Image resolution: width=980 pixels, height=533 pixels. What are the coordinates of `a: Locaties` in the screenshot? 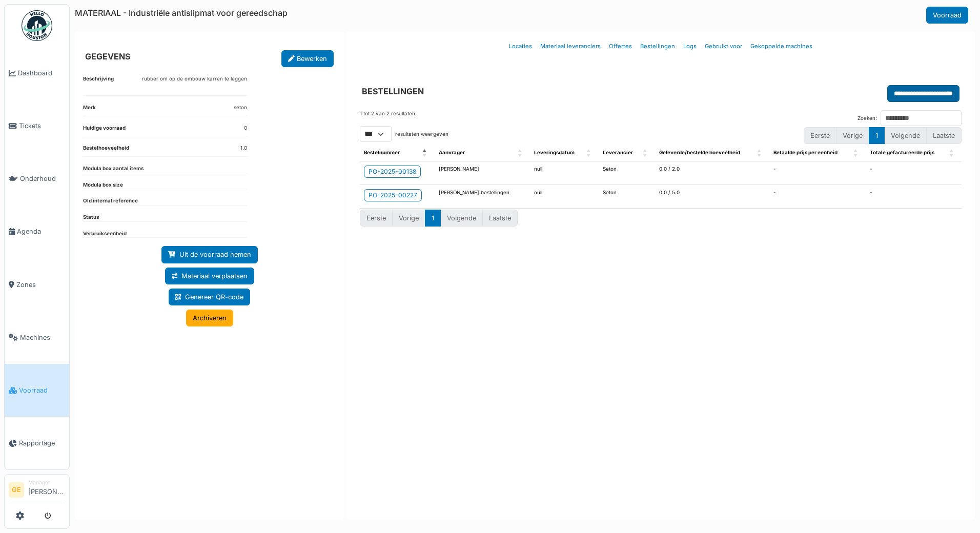 It's located at (520, 46).